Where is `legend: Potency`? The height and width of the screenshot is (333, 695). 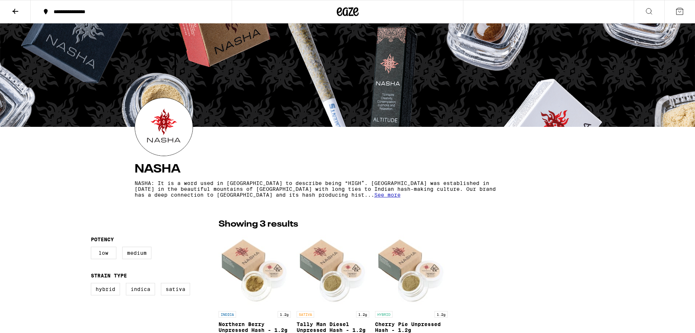
legend: Potency is located at coordinates (102, 239).